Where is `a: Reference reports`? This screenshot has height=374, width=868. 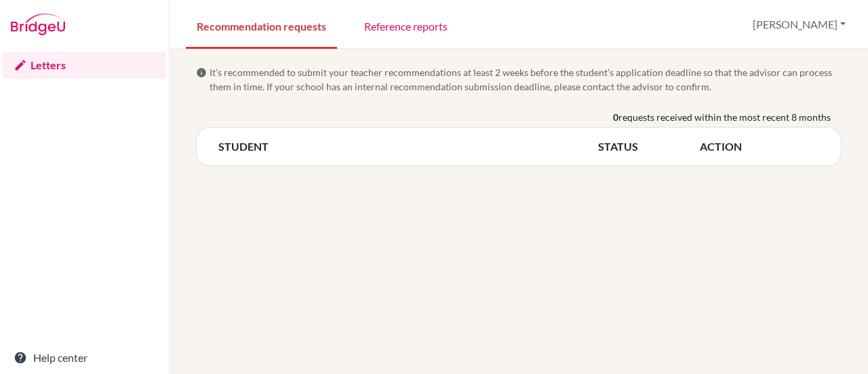
a: Reference reports is located at coordinates (405, 25).